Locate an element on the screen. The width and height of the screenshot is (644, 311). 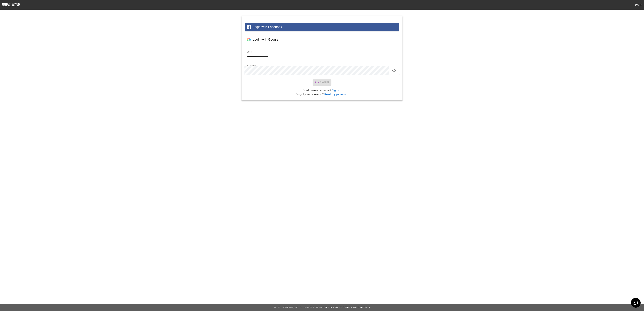
a: Sign up is located at coordinates (336, 90).